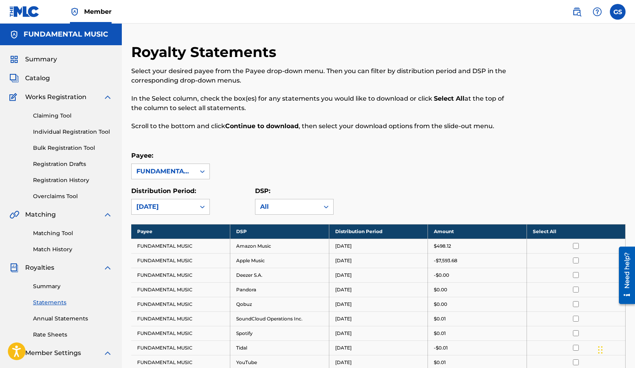 Image resolution: width=635 pixels, height=368 pixels. What do you see at coordinates (40, 268) in the screenshot?
I see `span: Royalties` at bounding box center [40, 268].